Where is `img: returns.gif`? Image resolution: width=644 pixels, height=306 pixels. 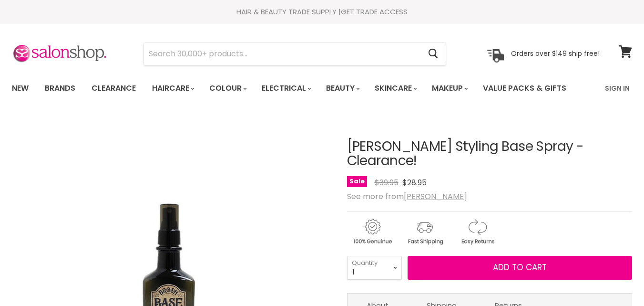
img: returns.gif is located at coordinates (477, 231).